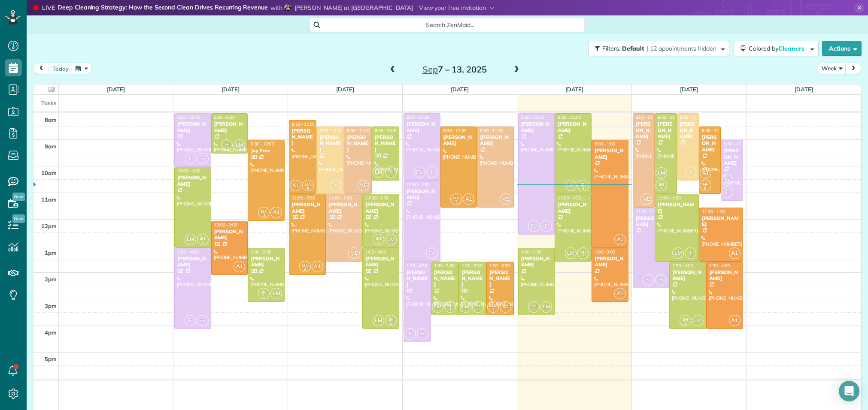 The width and height of the screenshot is (868, 410). What do you see at coordinates (189, 171) in the screenshot?
I see `span: 10:00 - 1:00` at bounding box center [189, 171].